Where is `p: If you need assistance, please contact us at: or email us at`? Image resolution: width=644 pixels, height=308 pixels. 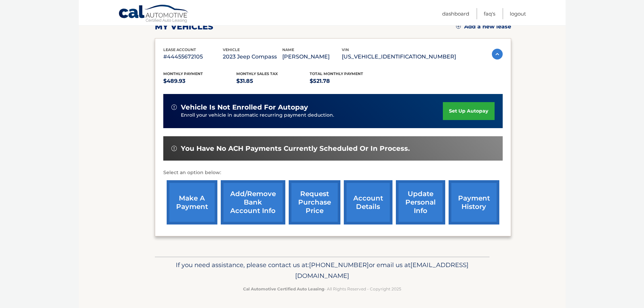 p: If you need assistance, please contact us at: or email us at is located at coordinates (322, 270).